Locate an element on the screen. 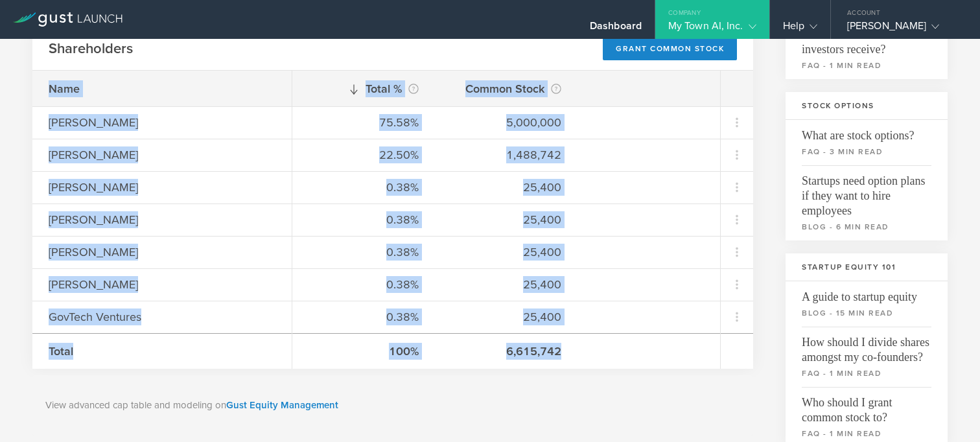 The image size is (980, 442). span: Startups need option plans if they want to hire employees is located at coordinates (867, 192).